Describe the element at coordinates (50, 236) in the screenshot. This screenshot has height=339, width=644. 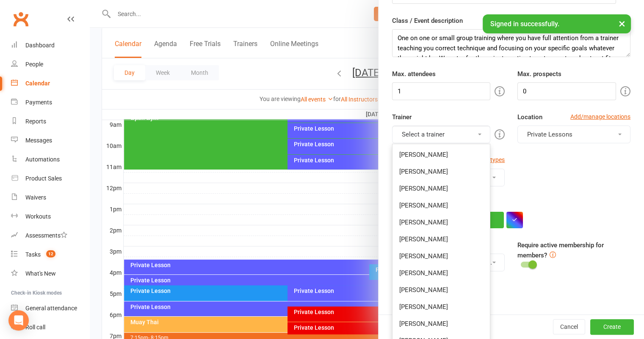
I see `a: Assessments` at that location.